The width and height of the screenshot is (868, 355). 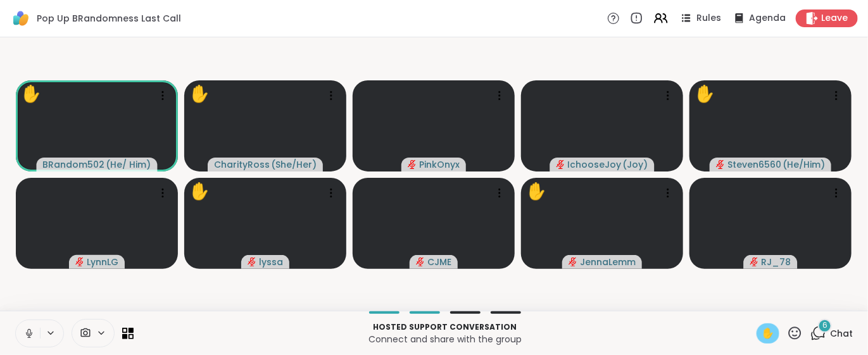 What do you see at coordinates (271, 262) in the screenshot?
I see `span: lyssa` at bounding box center [271, 262].